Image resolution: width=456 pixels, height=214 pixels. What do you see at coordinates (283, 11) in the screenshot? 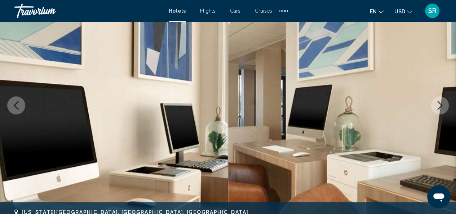
I see `button: Extra navigation items` at bounding box center [283, 11].